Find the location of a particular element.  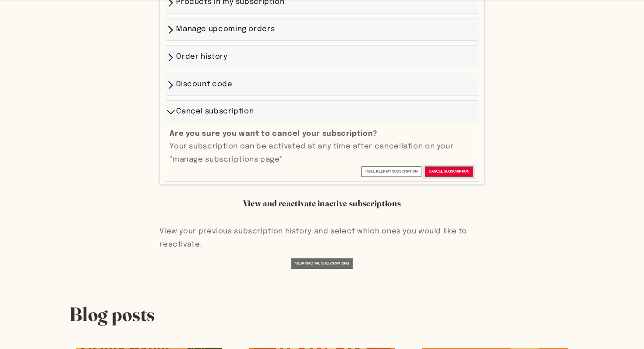

div: Manage upcoming orders is located at coordinates (322, 29).